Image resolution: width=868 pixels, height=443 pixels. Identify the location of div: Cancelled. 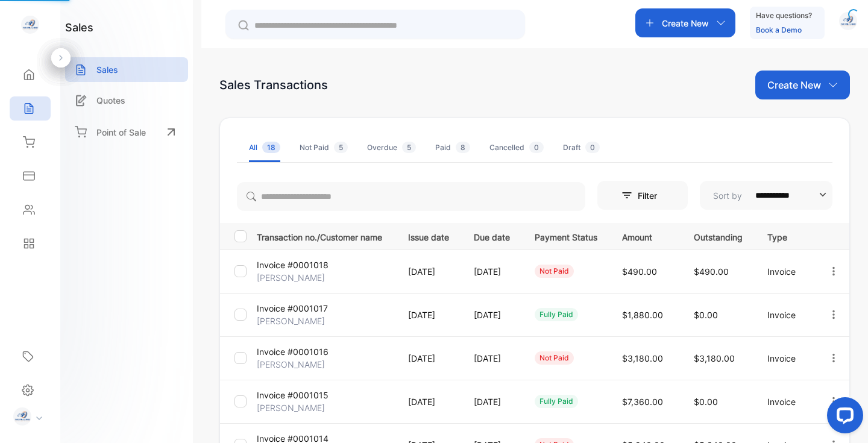
(516, 147).